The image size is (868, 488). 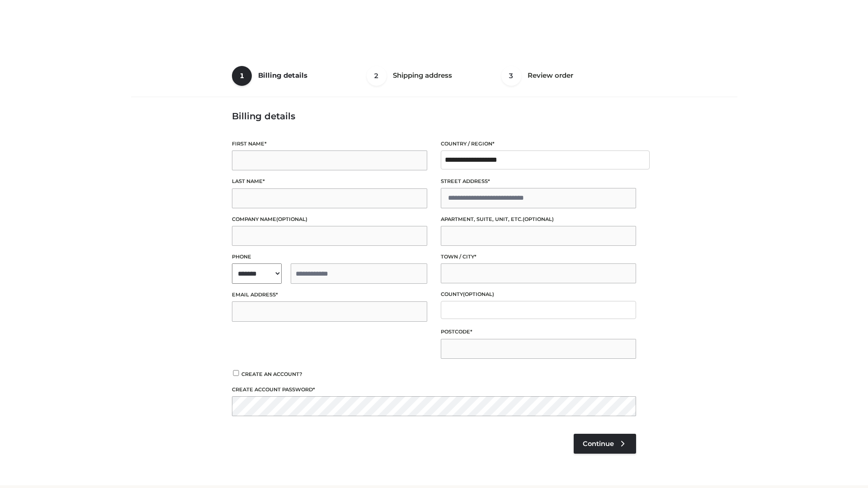 I want to click on span: Create an account?, so click(x=272, y=374).